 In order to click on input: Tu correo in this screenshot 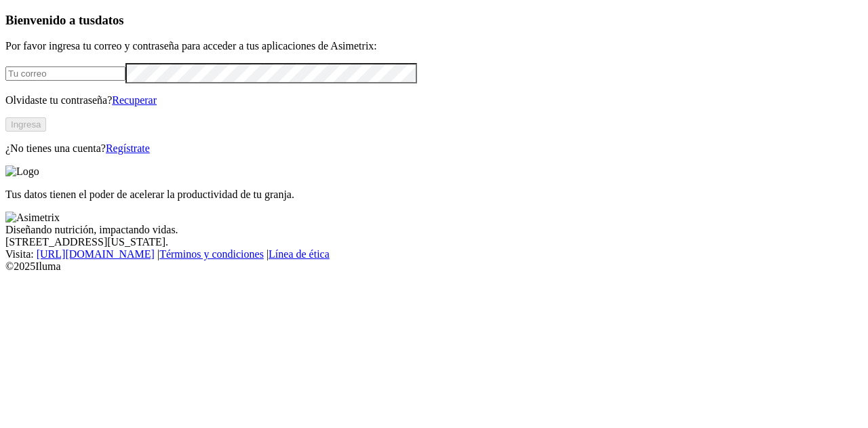, I will do `click(65, 73)`.